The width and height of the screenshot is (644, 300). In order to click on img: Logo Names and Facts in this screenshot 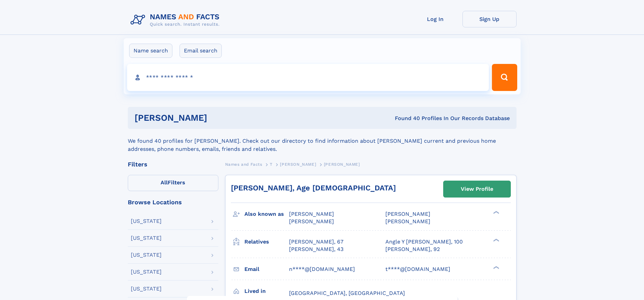, I will do `click(176, 20)`.